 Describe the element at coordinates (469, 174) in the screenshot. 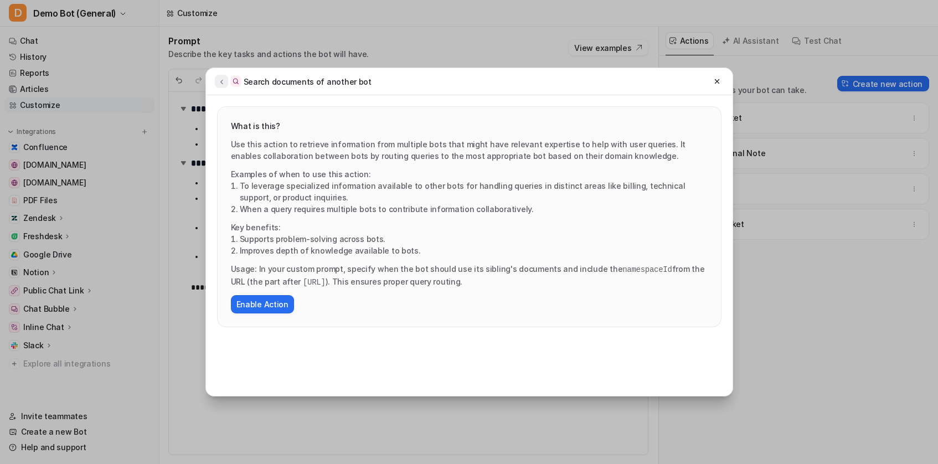

I see `p: Examples of when to use this action:` at that location.